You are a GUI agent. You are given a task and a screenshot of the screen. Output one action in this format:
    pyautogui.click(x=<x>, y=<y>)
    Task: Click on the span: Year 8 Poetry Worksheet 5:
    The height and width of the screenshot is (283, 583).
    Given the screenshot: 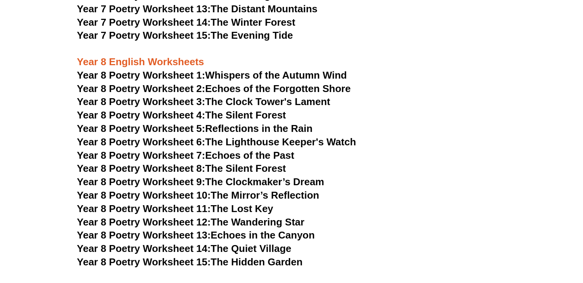 What is the action you would take?
    pyautogui.click(x=141, y=128)
    